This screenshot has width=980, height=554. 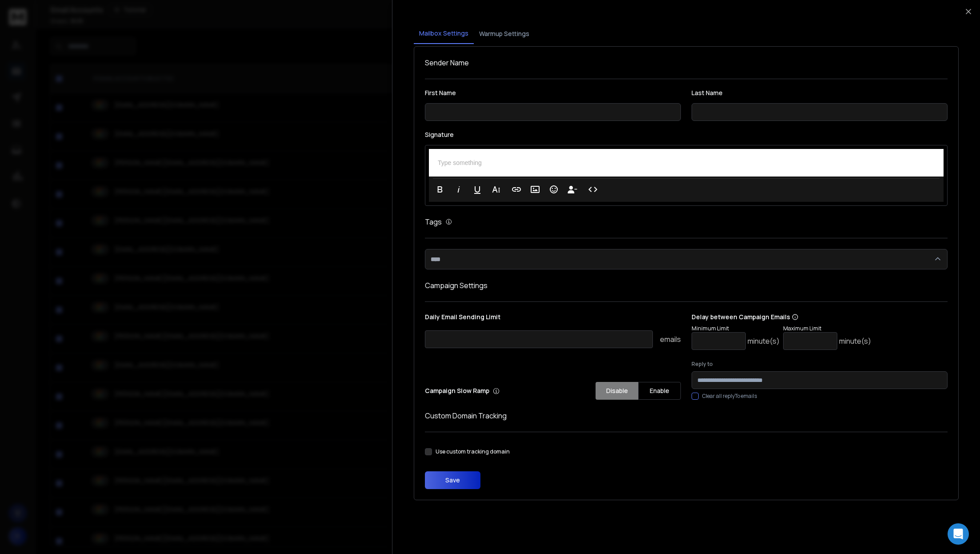 What do you see at coordinates (782, 317) in the screenshot?
I see `p: Delay between Campaign Emails` at bounding box center [782, 317].